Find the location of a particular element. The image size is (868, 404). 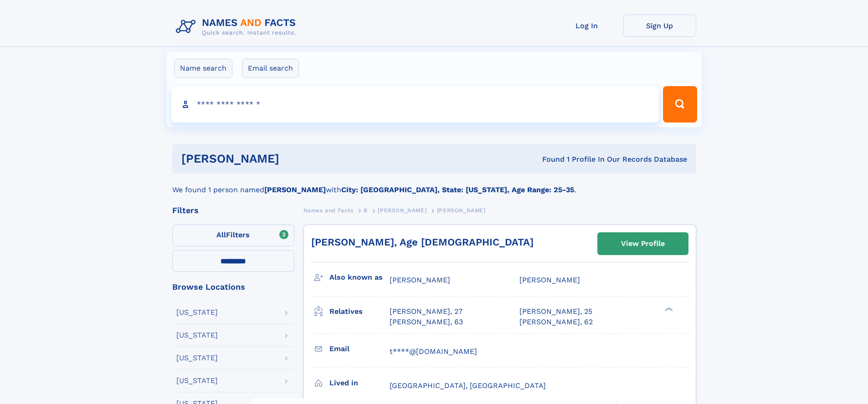

div: We found 1 person named with . is located at coordinates (434, 185).